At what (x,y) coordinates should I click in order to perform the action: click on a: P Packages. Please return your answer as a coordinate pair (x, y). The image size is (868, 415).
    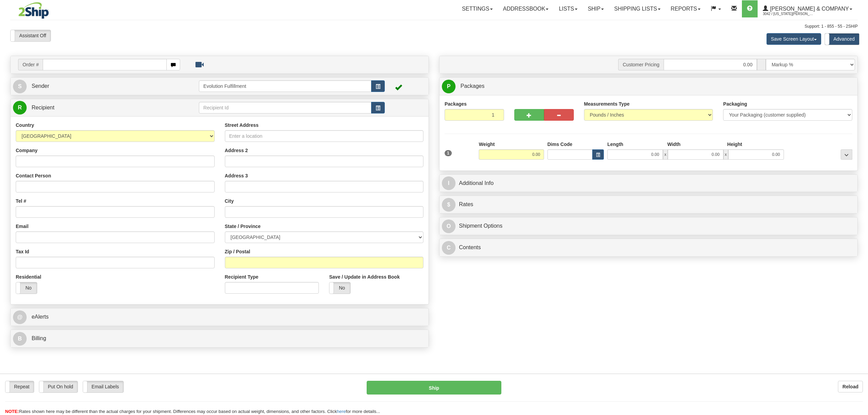
    Looking at the image, I should click on (648, 86).